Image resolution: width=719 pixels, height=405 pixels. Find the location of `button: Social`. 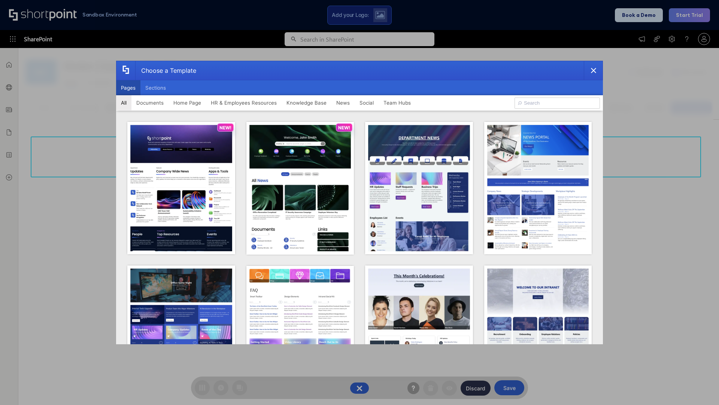

button: Social is located at coordinates (367, 103).